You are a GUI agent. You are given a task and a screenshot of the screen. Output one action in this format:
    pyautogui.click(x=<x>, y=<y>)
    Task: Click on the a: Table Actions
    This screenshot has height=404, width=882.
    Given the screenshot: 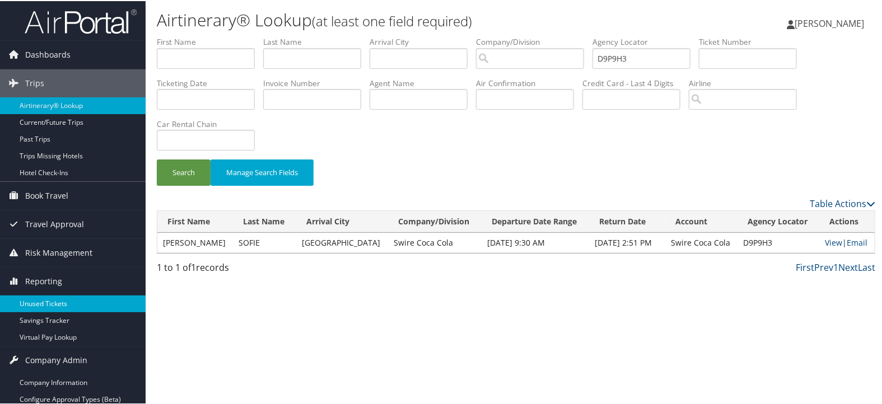 What is the action you would take?
    pyautogui.click(x=842, y=203)
    